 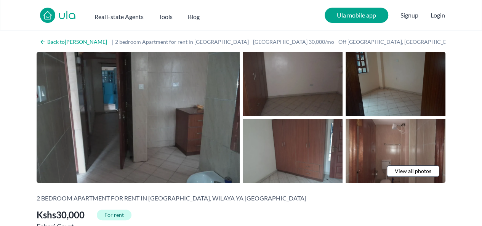 I want to click on h2: Blog, so click(x=193, y=17).